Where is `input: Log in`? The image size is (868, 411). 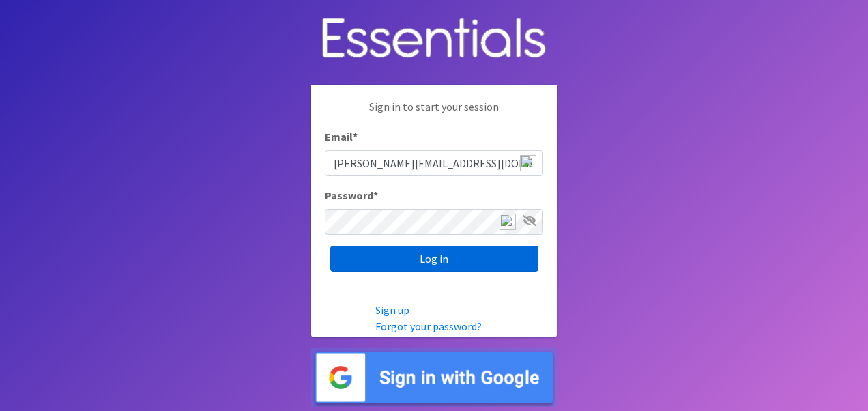
input: Log in is located at coordinates (434, 258).